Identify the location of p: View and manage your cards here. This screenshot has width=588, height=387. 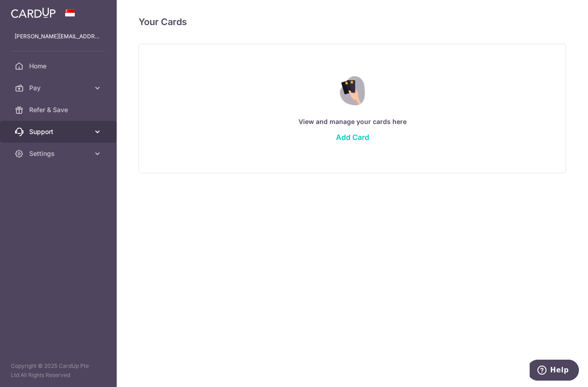
(352, 122).